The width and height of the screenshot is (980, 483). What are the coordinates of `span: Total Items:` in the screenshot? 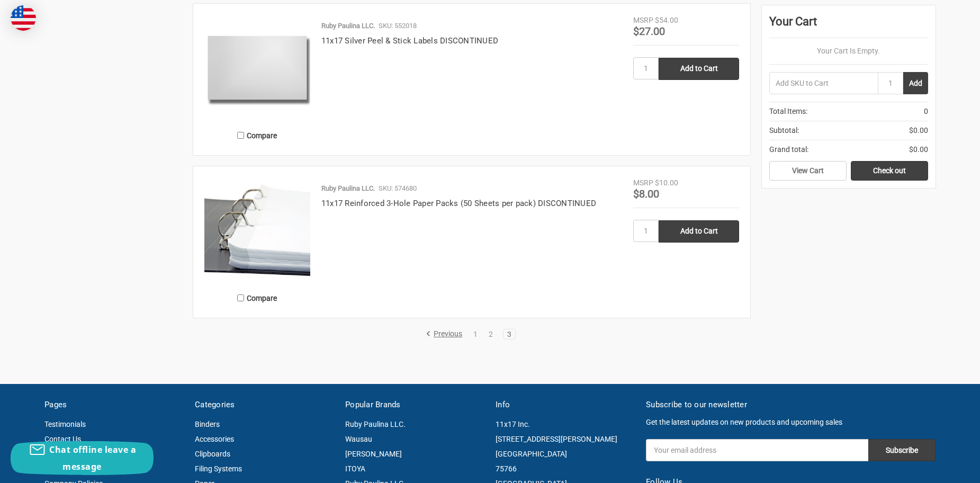 It's located at (789, 111).